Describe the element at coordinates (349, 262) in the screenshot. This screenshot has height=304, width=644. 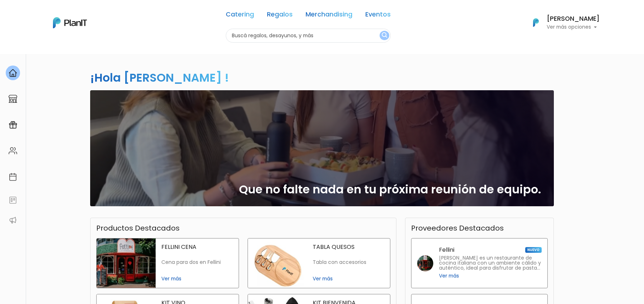
I see `p: Tabla con accesorios` at that location.